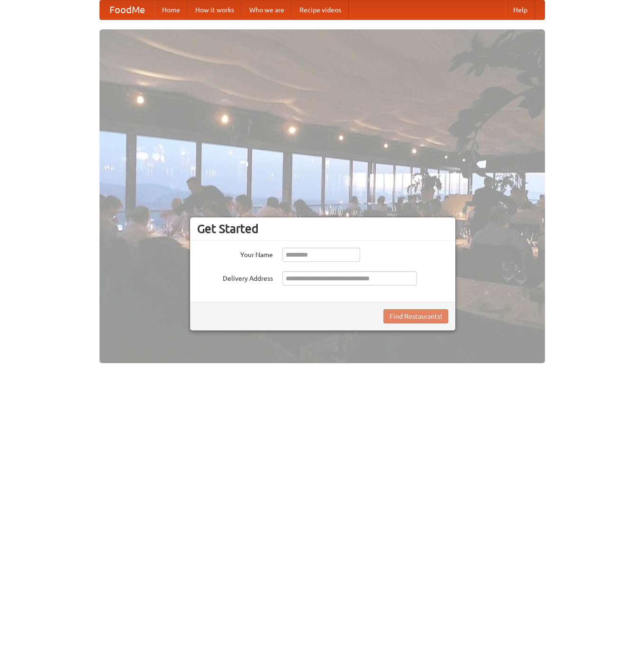 Image resolution: width=644 pixels, height=670 pixels. I want to click on a: How it works, so click(215, 10).